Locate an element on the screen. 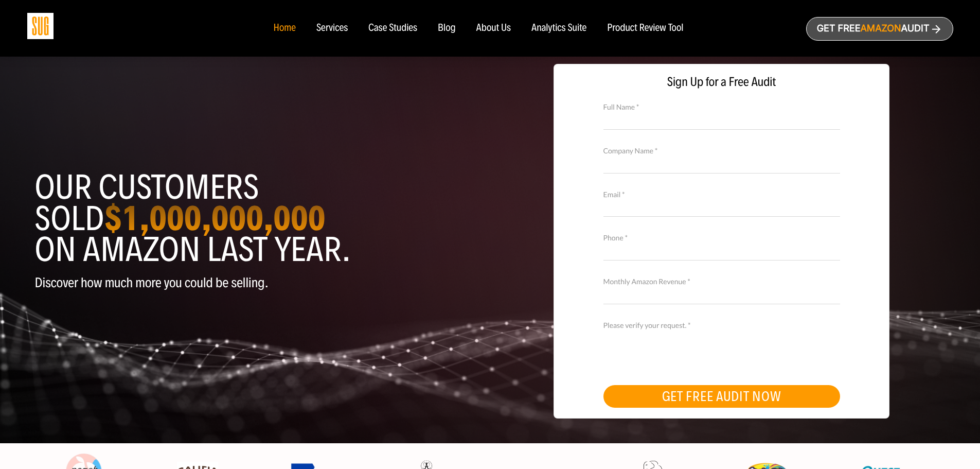 Image resolution: width=980 pixels, height=469 pixels. label: Please verify your request. * is located at coordinates (722, 326).